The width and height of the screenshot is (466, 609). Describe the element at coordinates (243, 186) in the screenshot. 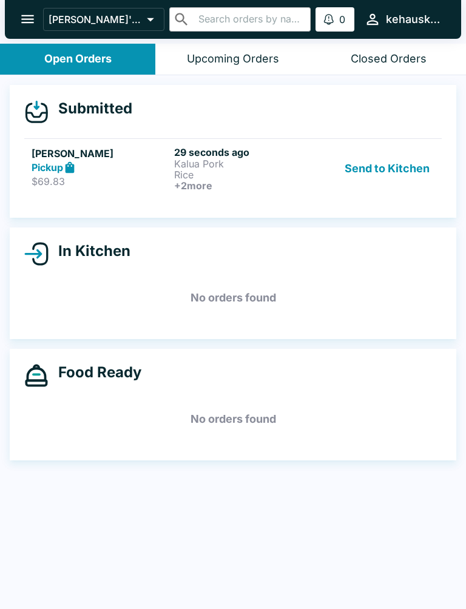

I see `h6: + 2 more` at that location.